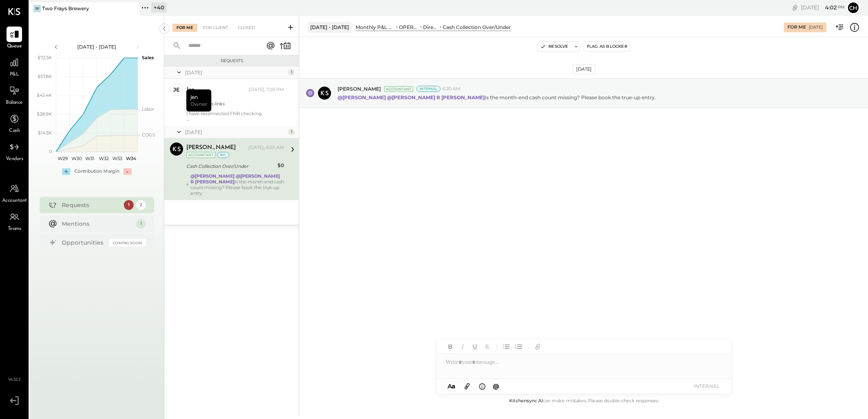 This screenshot has width=868, height=419. Describe the element at coordinates (45, 114) in the screenshot. I see `text: $28.9K` at that location.